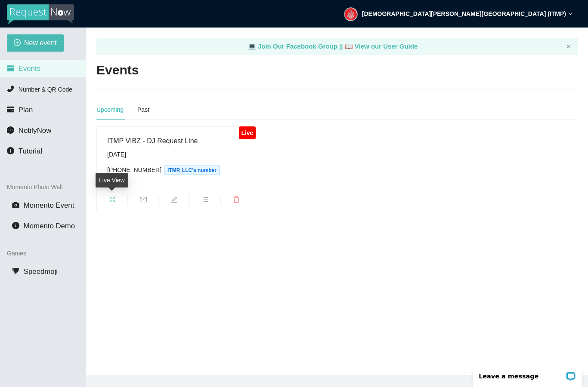 This screenshot has height=387, width=588. Describe the element at coordinates (104, 16) in the screenshot. I see `button: Open LiveChat chat widget` at that location.